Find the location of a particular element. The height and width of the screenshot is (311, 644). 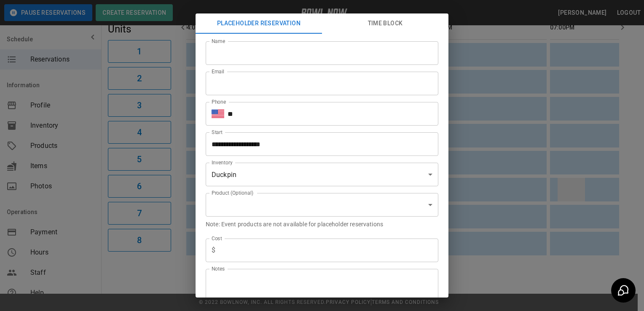

button: Select country is located at coordinates (218, 114).